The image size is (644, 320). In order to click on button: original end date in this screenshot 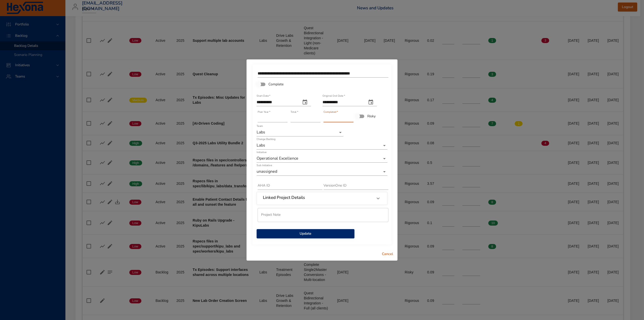, I will do `click(371, 102)`.